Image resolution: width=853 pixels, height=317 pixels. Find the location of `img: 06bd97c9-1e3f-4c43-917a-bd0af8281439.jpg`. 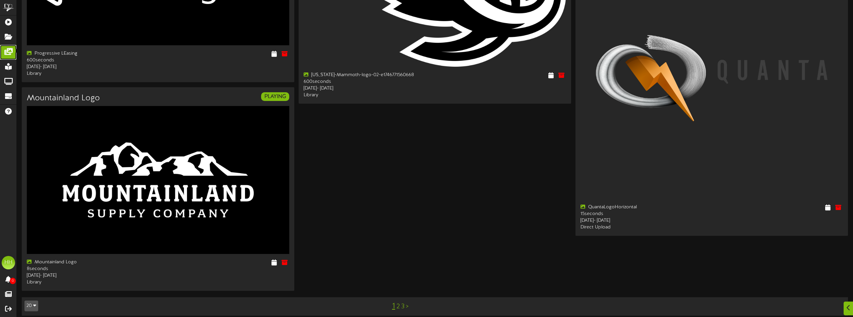

img: 06bd97c9-1e3f-4c43-917a-bd0af8281439.jpg is located at coordinates (158, 180).